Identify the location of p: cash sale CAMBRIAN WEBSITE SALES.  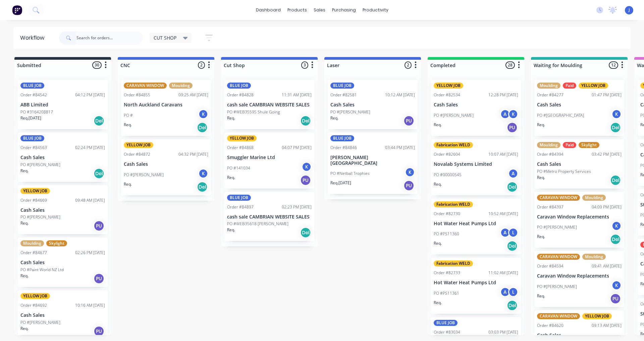
(269, 217).